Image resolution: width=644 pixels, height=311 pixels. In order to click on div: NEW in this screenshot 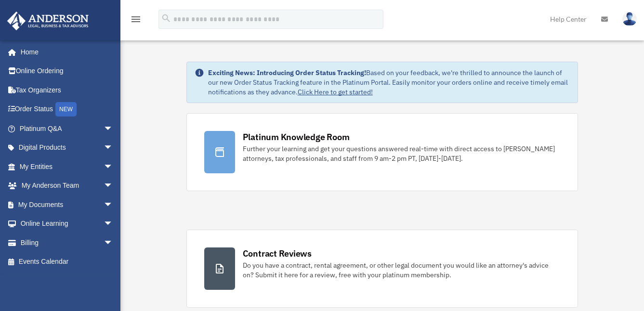, I will do `click(66, 109)`.